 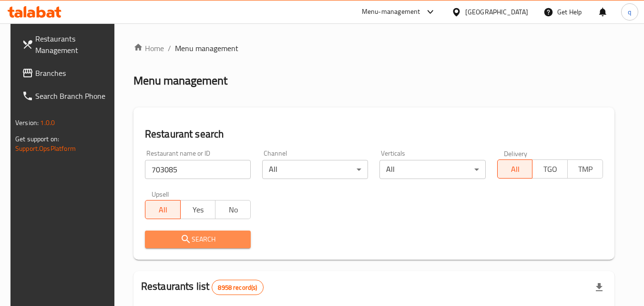 What do you see at coordinates (26, 123) in the screenshot?
I see `span: Version:` at bounding box center [26, 123].